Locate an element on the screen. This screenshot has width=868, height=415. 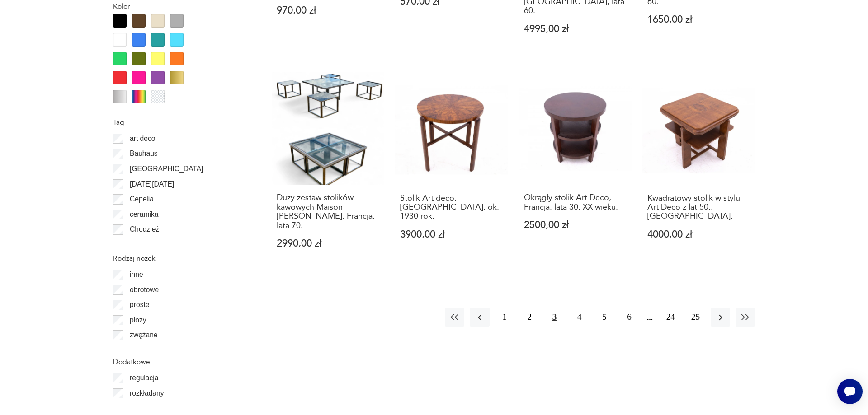
h3: Okrągły stolik Art Deco, Francja, lata 30. XX wieku. is located at coordinates (576, 203).